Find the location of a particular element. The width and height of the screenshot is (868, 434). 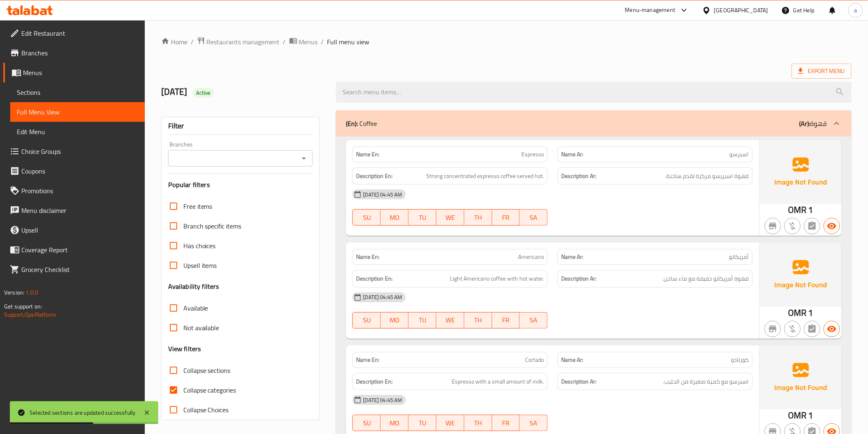

span: Available is located at coordinates (195, 308).